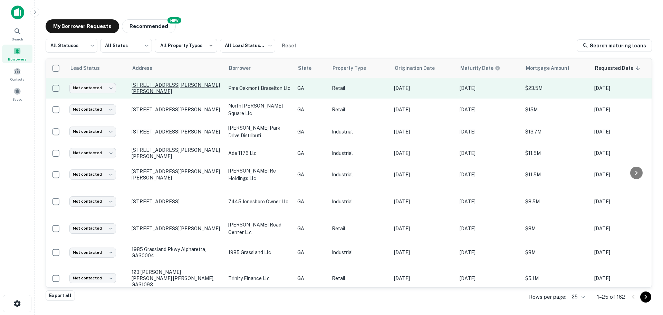  What do you see at coordinates (556, 88) in the screenshot?
I see `p: $23.5M` at bounding box center [556, 88].